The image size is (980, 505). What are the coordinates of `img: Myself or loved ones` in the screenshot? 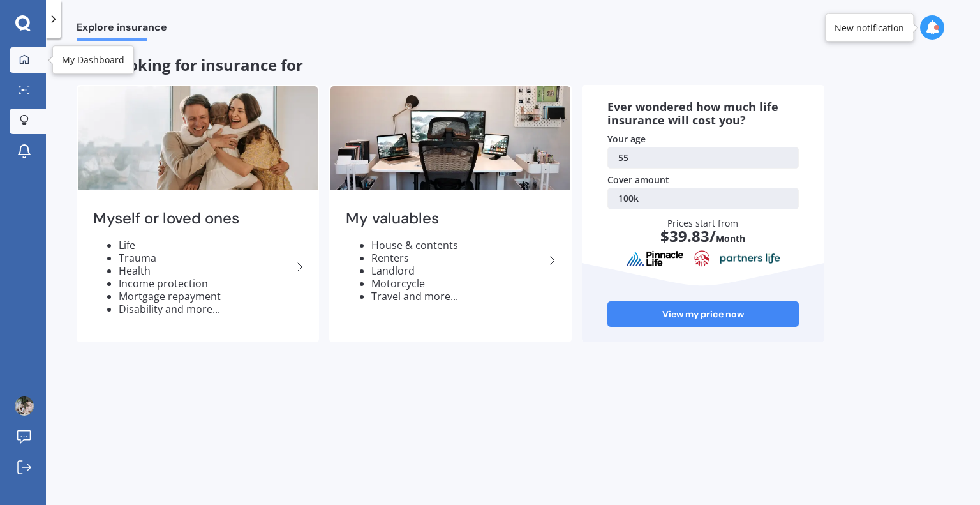 It's located at (198, 138).